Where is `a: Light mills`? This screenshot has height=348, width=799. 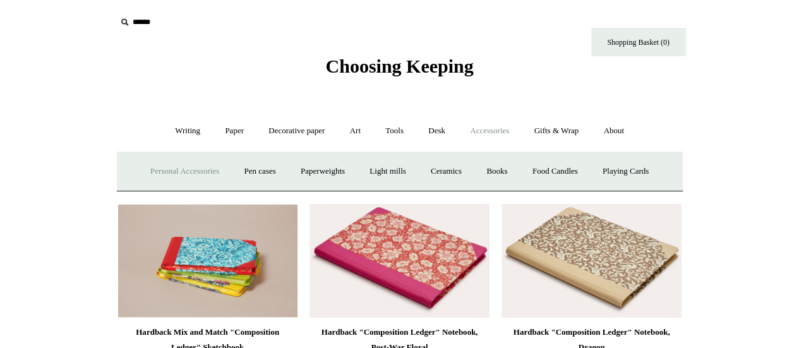
a: Light mills is located at coordinates (387, 171).